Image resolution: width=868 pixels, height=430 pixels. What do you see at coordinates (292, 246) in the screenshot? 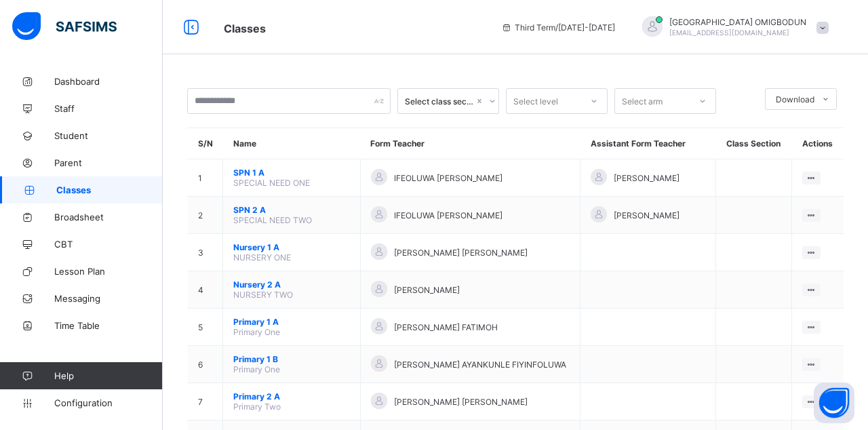
I see `span: Nursery 1 A` at bounding box center [292, 246].